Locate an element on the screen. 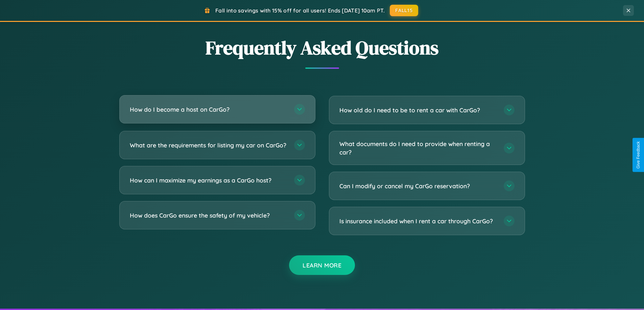 The image size is (644, 310). h3: Is insurance included when I rent a car through CarGo? is located at coordinates (419, 221).